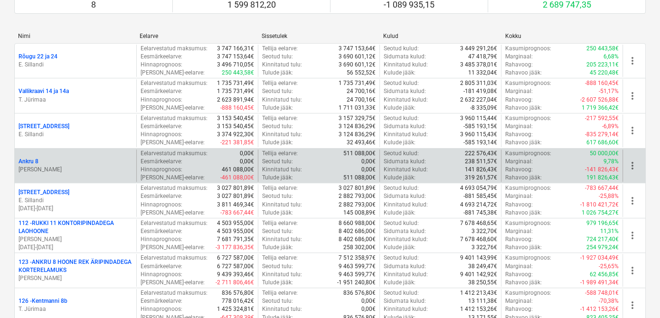  Describe the element at coordinates (357, 258) in the screenshot. I see `p: 7 512 358,97€` at that location.